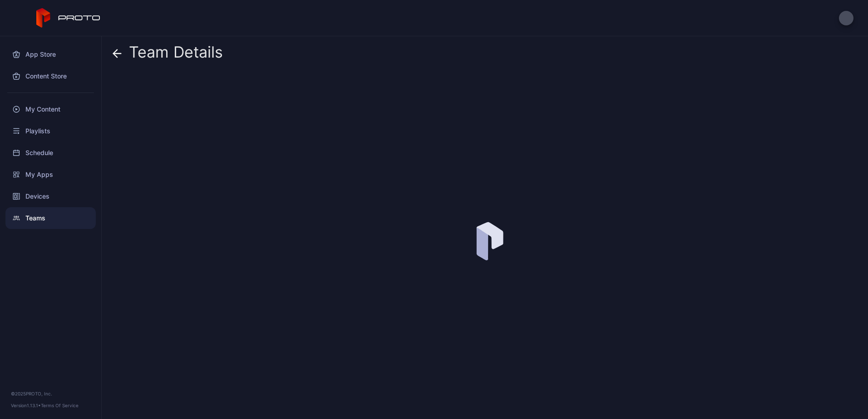  I want to click on span: Version 1.13.1 •, so click(26, 405).